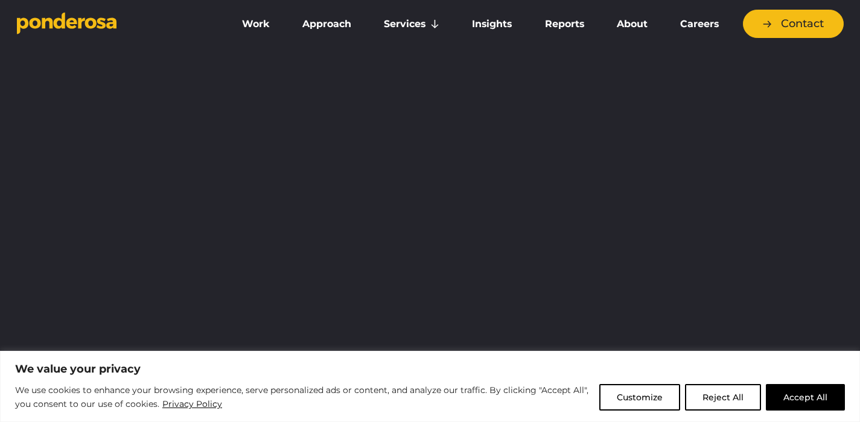 The width and height of the screenshot is (860, 422). What do you see at coordinates (113, 24) in the screenshot?
I see `a: Go to homepage` at bounding box center [113, 24].